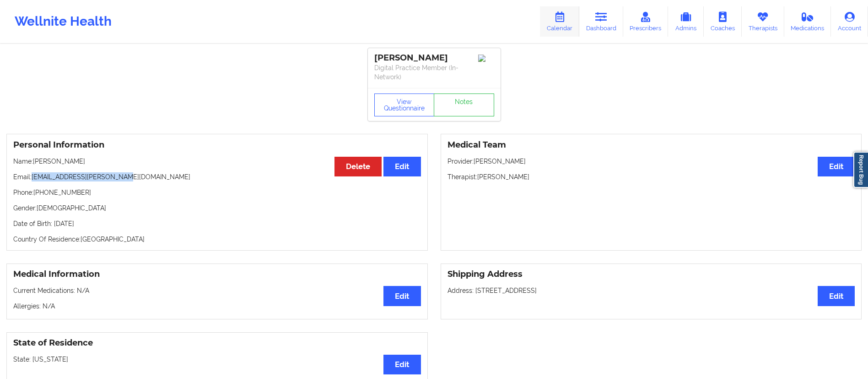  I want to click on h3: State of Residence, so click(217, 343).